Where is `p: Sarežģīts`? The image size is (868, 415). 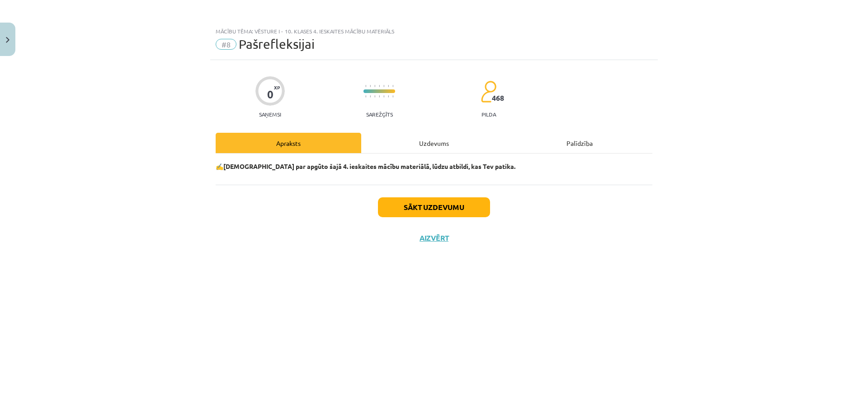
p: Sarežģīts is located at coordinates (379, 115).